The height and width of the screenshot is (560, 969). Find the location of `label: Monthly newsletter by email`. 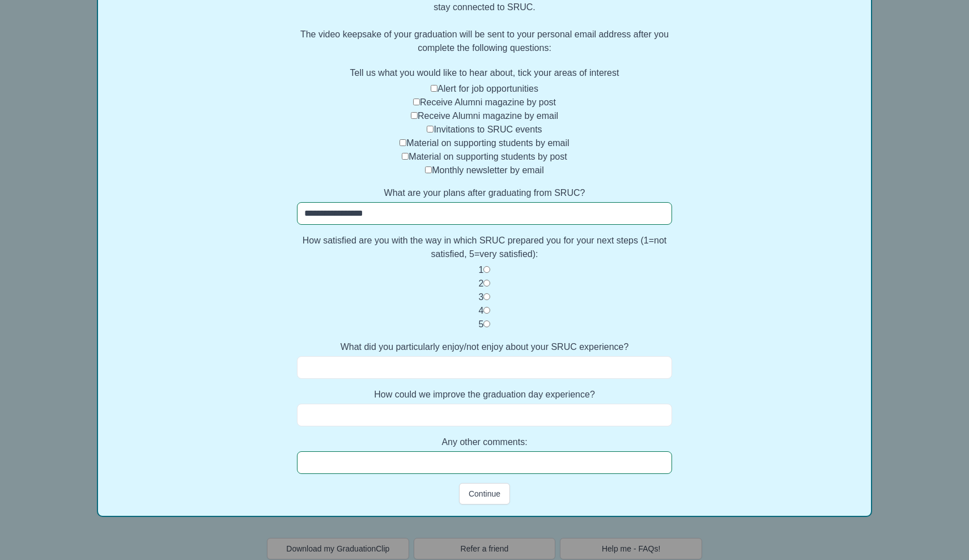

label: Monthly newsletter by email is located at coordinates (487, 170).